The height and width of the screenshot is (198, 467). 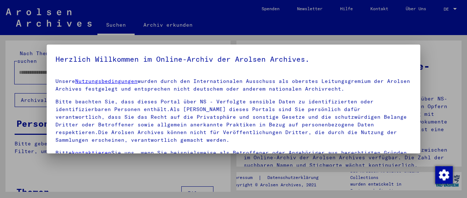 What do you see at coordinates (91, 152) in the screenshot?
I see `a: kontaktieren` at bounding box center [91, 152].